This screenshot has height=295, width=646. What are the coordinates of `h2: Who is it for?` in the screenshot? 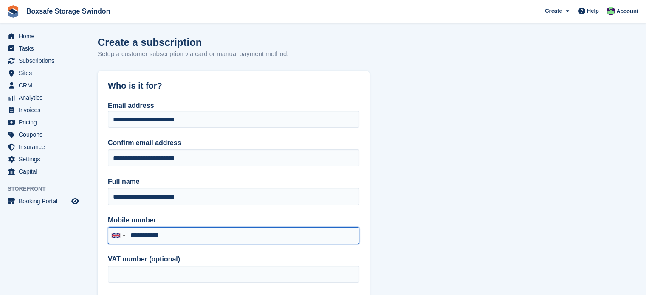 It's located at (234, 86).